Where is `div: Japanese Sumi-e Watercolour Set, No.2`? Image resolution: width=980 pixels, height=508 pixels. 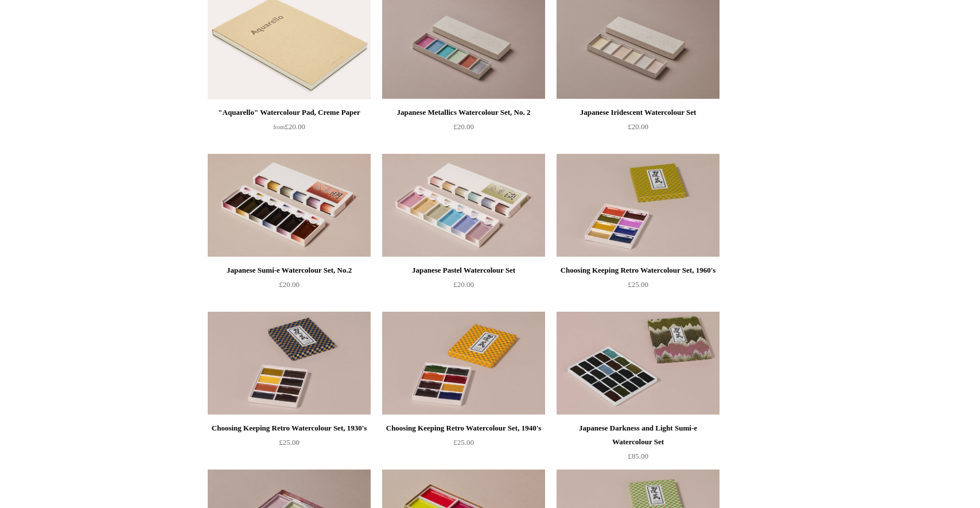
div: Japanese Sumi-e Watercolour Set, No.2 is located at coordinates (289, 270).